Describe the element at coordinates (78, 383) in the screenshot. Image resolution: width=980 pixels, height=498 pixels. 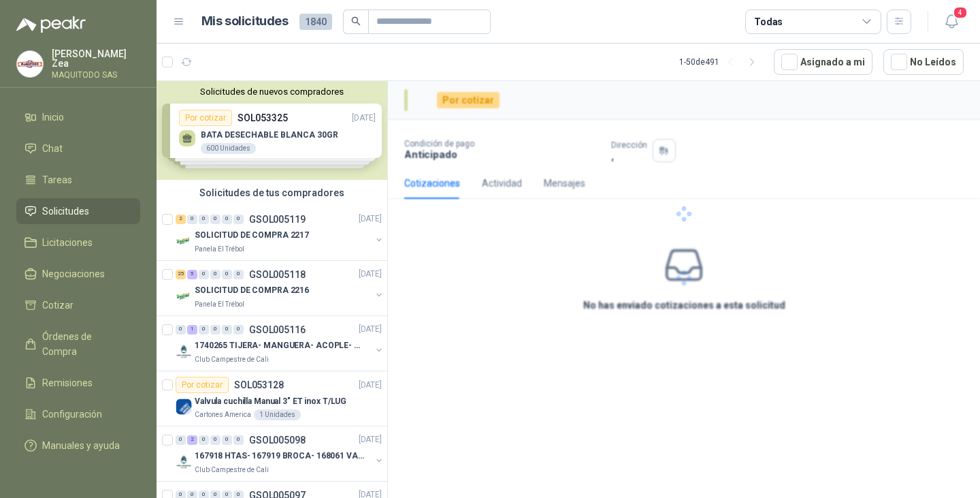
I see `a: Remisiones` at that location.